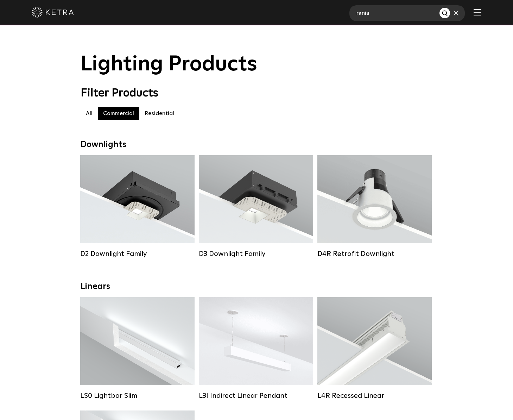  Describe the element at coordinates (137, 396) in the screenshot. I see `div: LS0 Lightbar Slim` at that location.